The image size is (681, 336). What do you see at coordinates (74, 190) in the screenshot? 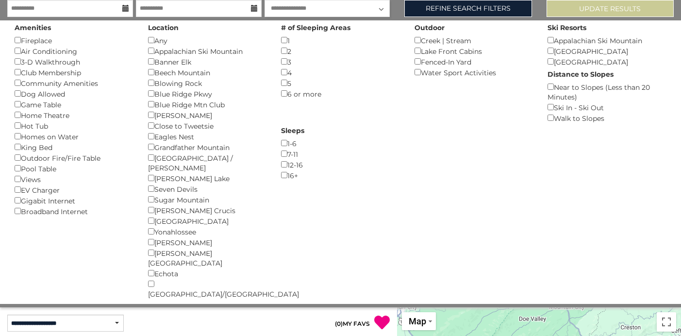
I see `div: EV Charger` at bounding box center [74, 190].